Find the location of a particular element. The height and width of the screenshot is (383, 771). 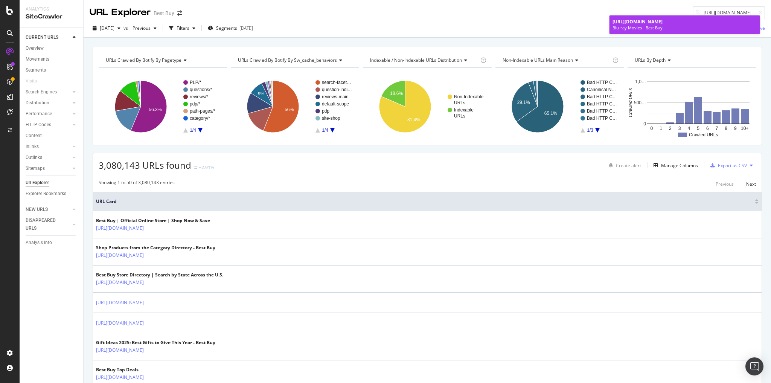

div: Content is located at coordinates (34, 136).